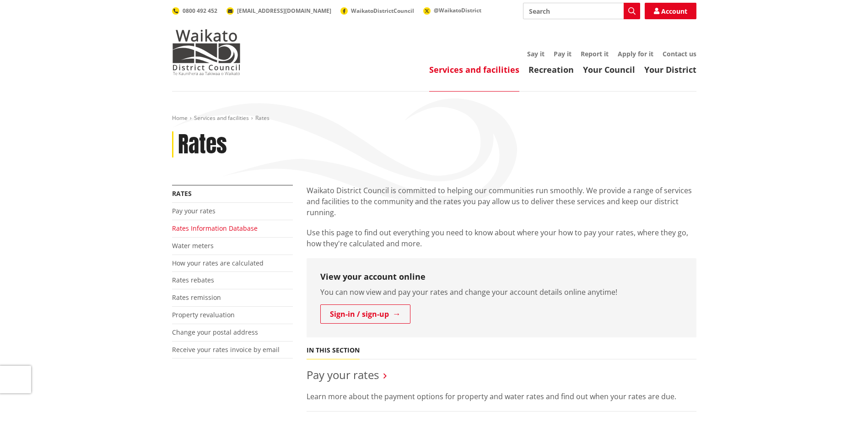  I want to click on nav: breadcrumb, so click(434, 118).